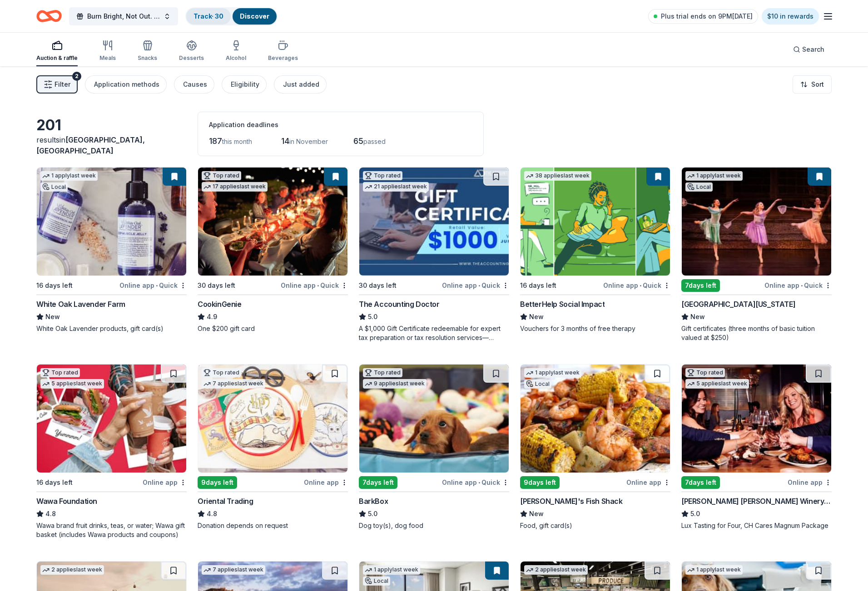 The image size is (868, 591). What do you see at coordinates (813, 49) in the screenshot?
I see `span: Search` at bounding box center [813, 49].